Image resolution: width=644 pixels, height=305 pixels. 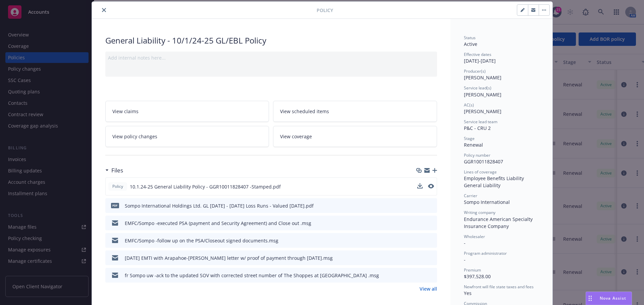 I want to click on div: General Liability, so click(x=501, y=185).